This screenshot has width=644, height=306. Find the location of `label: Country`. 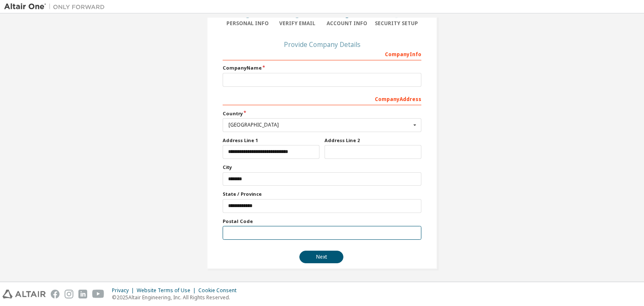

label: Country is located at coordinates (322, 114).